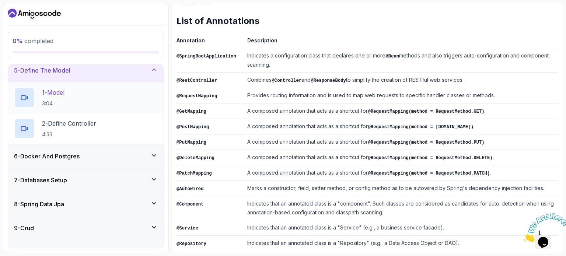 The image size is (566, 256). I want to click on code: @GetMapping, so click(191, 112).